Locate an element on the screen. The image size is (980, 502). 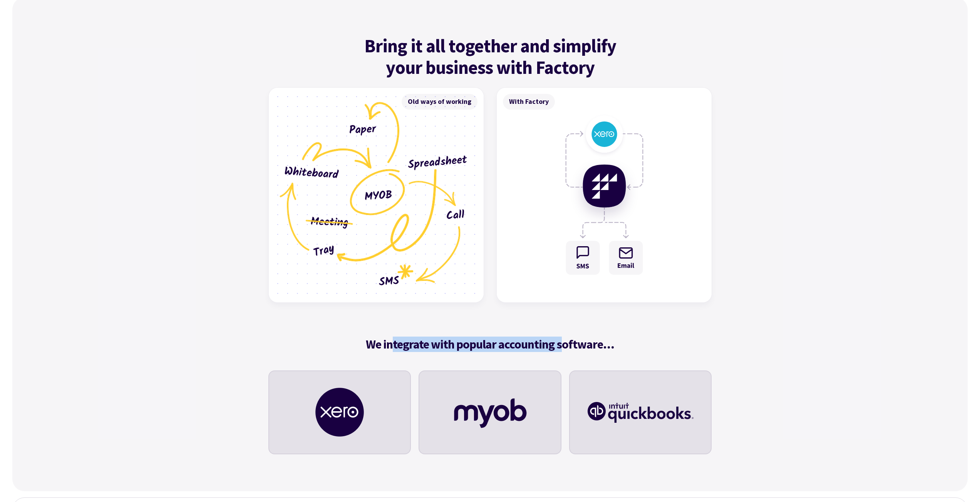
div: Chat Widget is located at coordinates (961, 484).